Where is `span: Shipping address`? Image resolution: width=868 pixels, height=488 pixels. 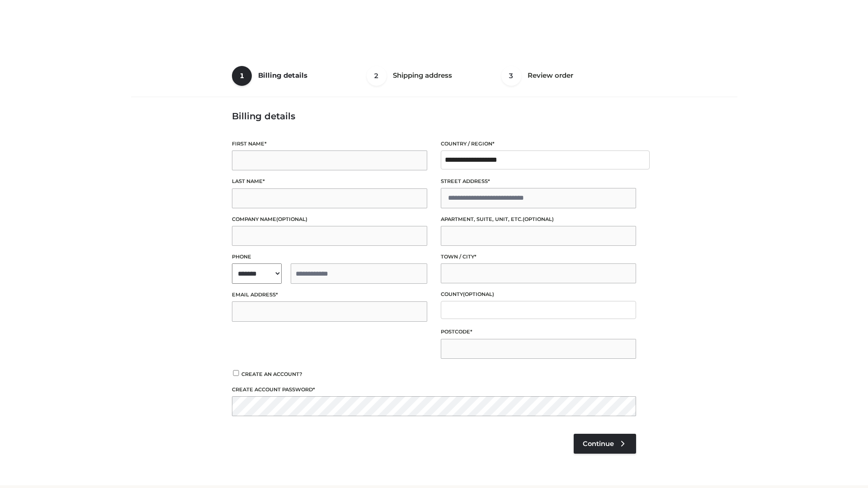
span: Shipping address is located at coordinates (422, 75).